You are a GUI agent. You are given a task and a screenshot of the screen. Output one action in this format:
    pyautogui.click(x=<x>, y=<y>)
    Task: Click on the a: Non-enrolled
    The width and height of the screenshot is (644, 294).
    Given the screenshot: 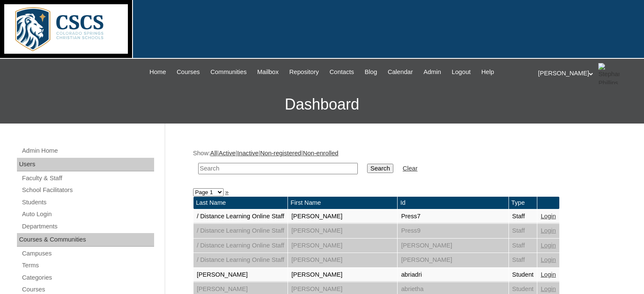 What is the action you would take?
    pyautogui.click(x=321, y=153)
    